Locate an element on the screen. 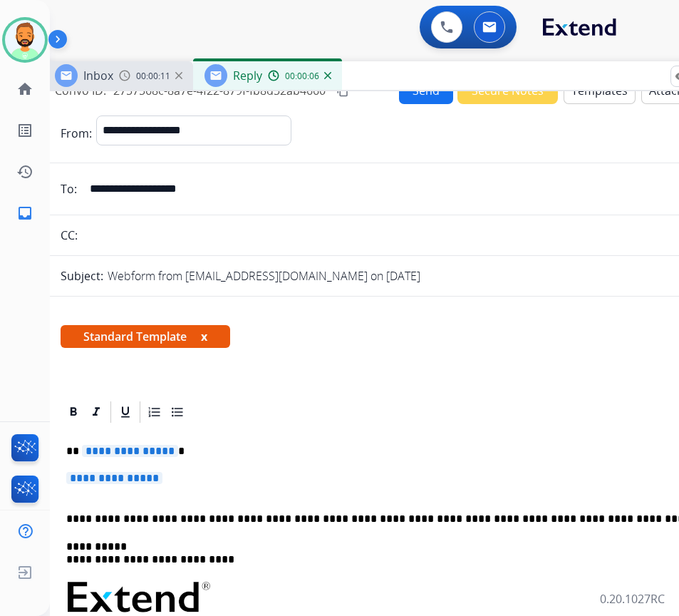 This screenshot has height=616, width=679. mat-icon: home is located at coordinates (25, 89).